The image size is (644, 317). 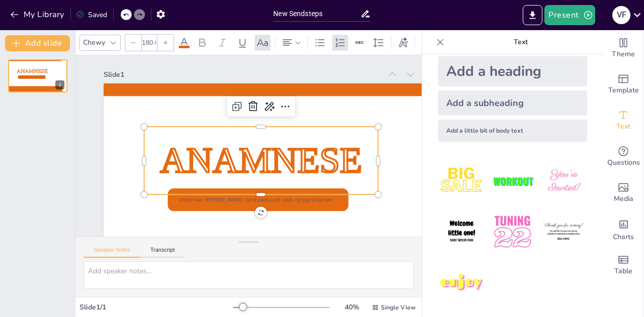 What do you see at coordinates (623, 90) in the screenshot?
I see `span: Template` at bounding box center [623, 90].